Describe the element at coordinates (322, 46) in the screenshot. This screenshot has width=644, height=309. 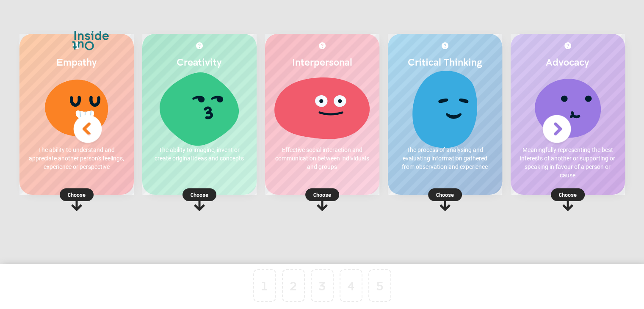
I see `img: More about Interpersonal` at that location.